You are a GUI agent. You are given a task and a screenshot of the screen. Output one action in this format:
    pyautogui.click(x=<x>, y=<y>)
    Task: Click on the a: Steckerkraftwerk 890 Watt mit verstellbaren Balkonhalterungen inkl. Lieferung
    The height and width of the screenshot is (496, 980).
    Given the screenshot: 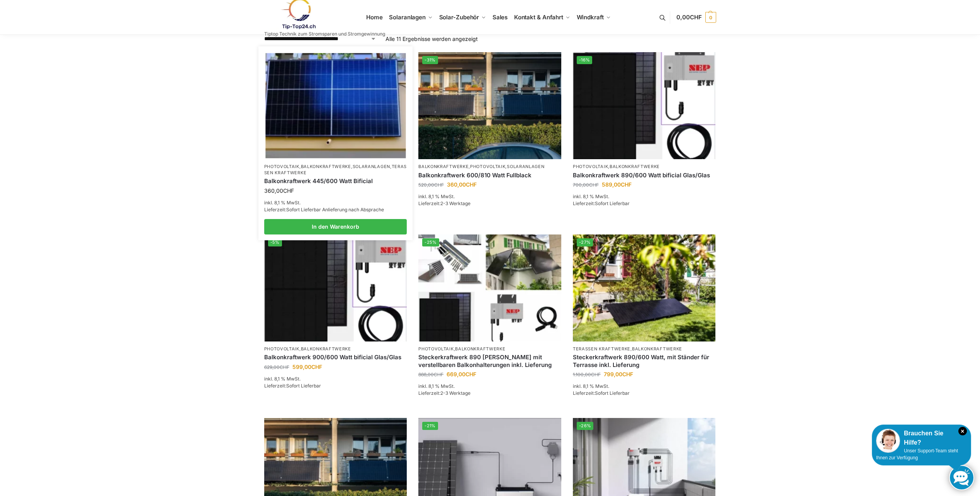 What is the action you would take?
    pyautogui.click(x=490, y=361)
    